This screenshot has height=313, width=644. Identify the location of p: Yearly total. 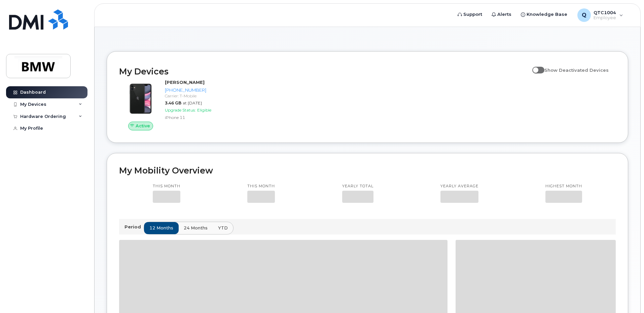
(357, 187).